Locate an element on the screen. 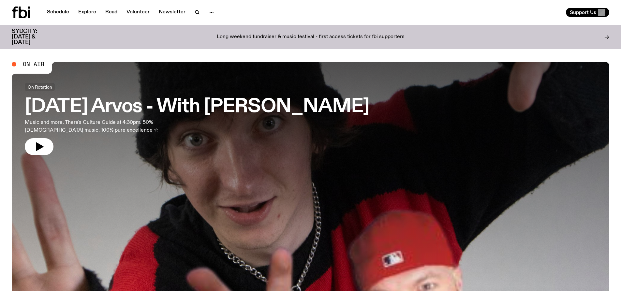  span: On Air is located at coordinates (34, 64).